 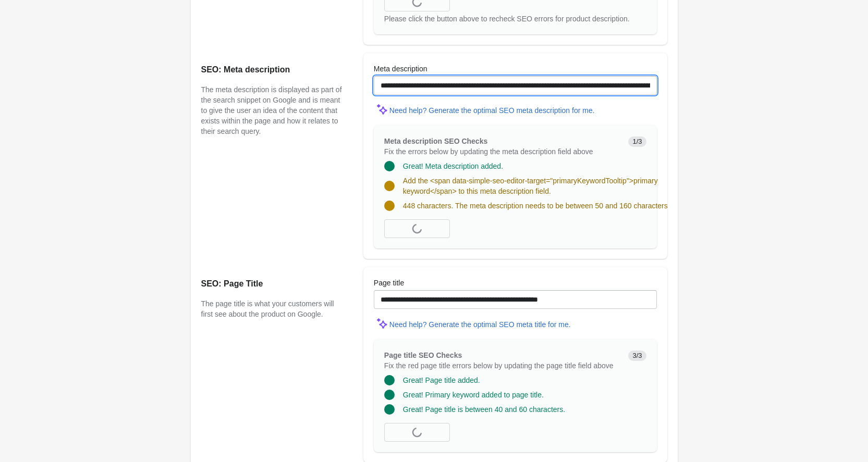 What do you see at coordinates (400, 69) in the screenshot?
I see `label: Meta description` at bounding box center [400, 69].